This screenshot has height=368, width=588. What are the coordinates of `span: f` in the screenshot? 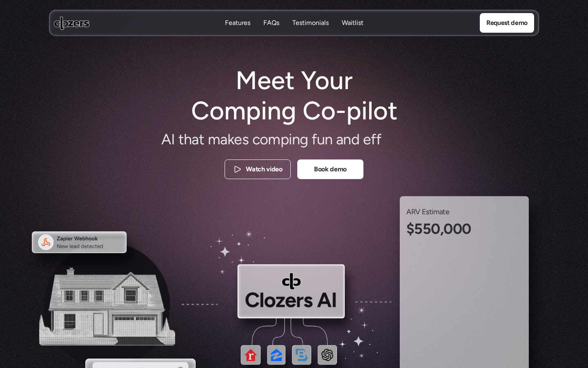 It's located at (494, 292).